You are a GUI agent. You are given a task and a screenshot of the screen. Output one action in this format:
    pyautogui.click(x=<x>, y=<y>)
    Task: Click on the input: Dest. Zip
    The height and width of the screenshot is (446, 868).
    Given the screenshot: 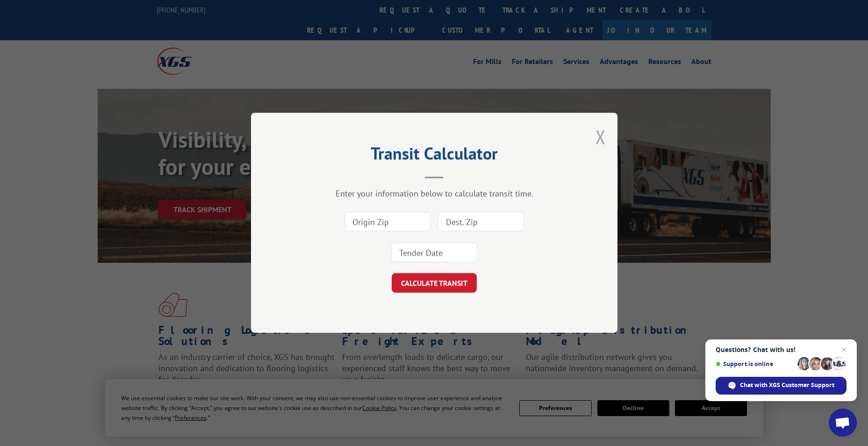 What is the action you would take?
    pyautogui.click(x=481, y=222)
    